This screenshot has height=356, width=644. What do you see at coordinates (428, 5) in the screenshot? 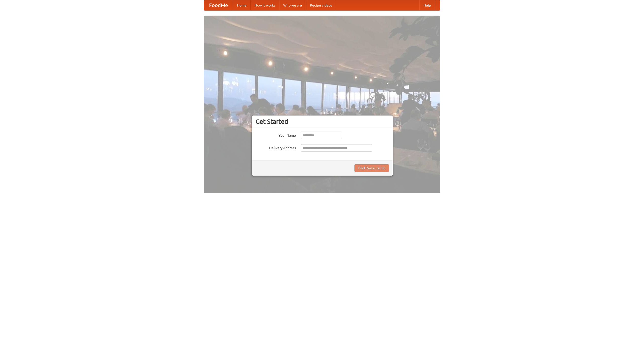
I see `a: Help` at bounding box center [428, 5].